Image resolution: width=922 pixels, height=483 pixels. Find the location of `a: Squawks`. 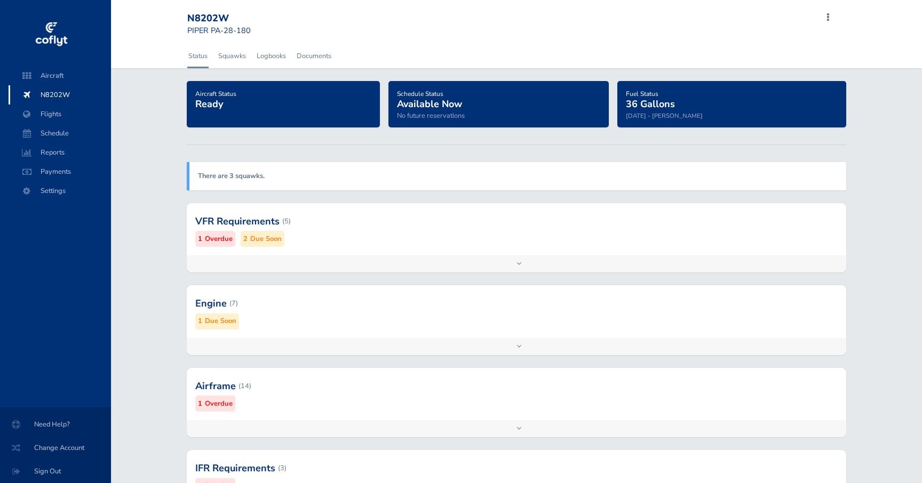

a: Squawks is located at coordinates (232, 56).